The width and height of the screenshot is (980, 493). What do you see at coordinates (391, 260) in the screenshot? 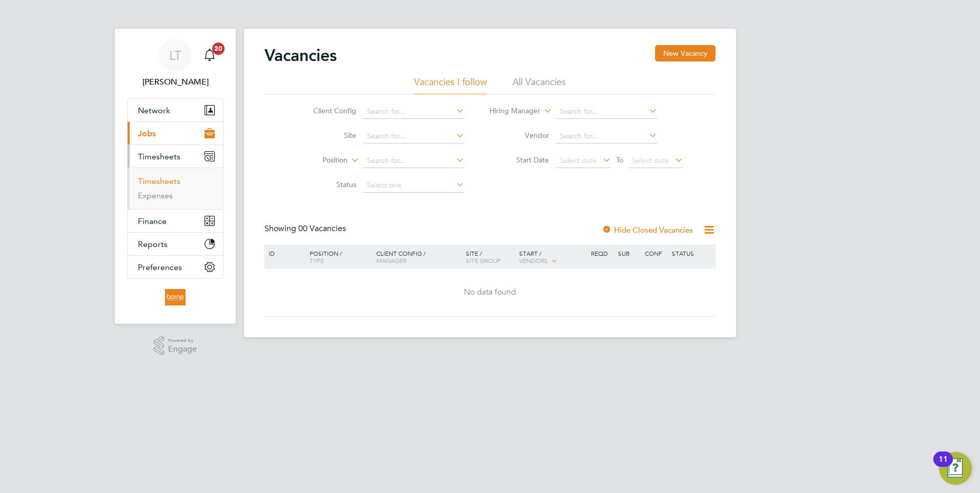
I see `span: Manager` at bounding box center [391, 260].